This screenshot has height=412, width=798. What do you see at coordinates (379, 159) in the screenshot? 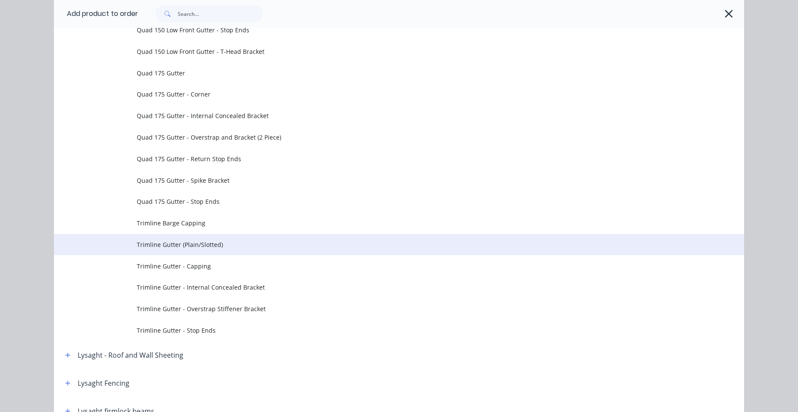
I see `span: Quad 175 Gutter - Return Stop Ends` at bounding box center [379, 159].